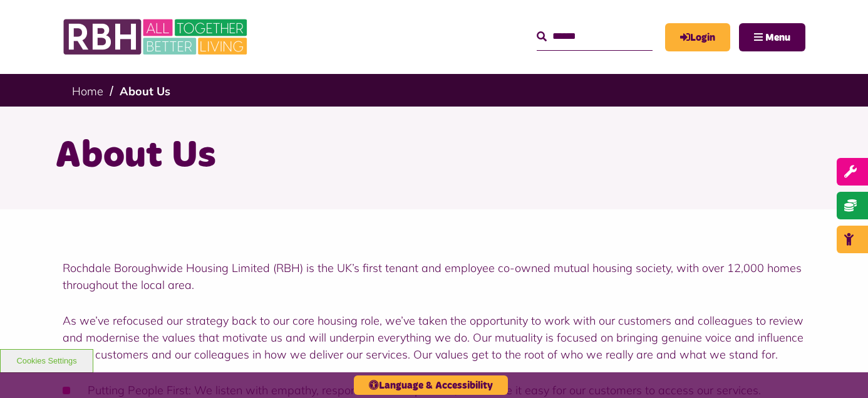 The height and width of the screenshot is (398, 868). What do you see at coordinates (434, 337) in the screenshot?
I see `p: As we’ve refocused our strategy back to our core housing role, we’ve taken the opportunity to wor...` at bounding box center [434, 337].